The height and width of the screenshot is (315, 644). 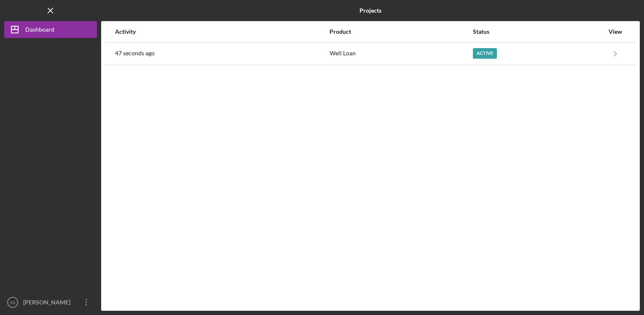 I want to click on a: Dashboard, so click(x=50, y=30).